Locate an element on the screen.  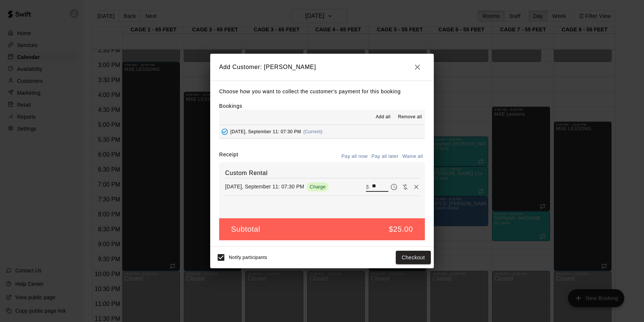
span: Notify participants is located at coordinates (248, 257).